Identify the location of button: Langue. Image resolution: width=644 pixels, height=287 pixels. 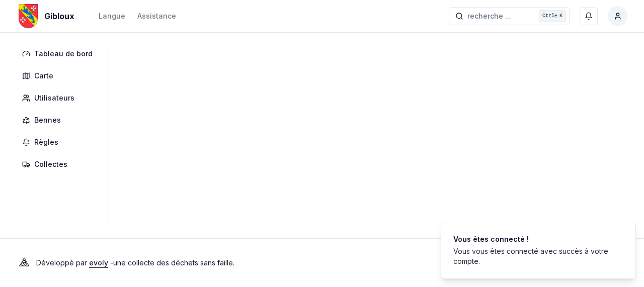
(112, 16).